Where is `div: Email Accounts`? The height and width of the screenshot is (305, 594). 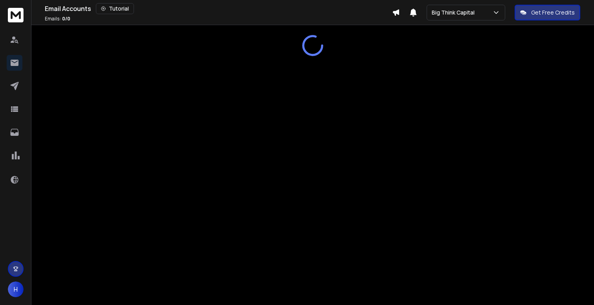
div: Email Accounts is located at coordinates (218, 9).